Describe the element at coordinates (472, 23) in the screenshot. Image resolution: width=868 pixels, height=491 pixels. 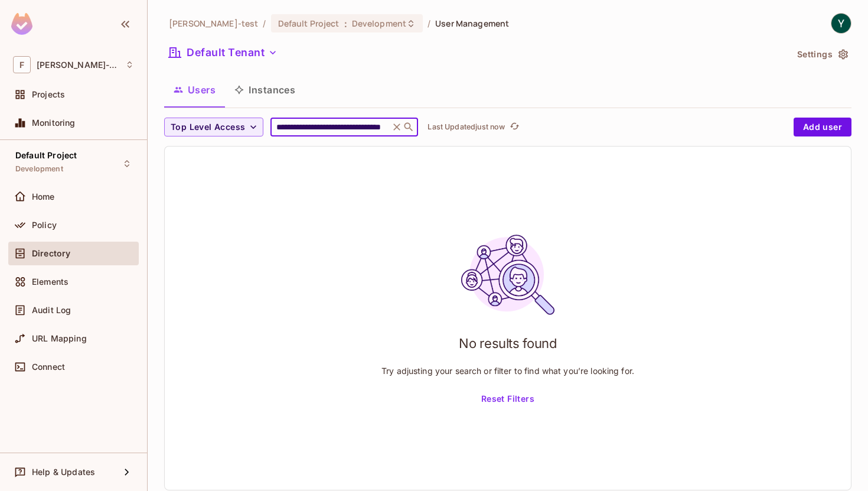
I see `span: User Management` at that location.